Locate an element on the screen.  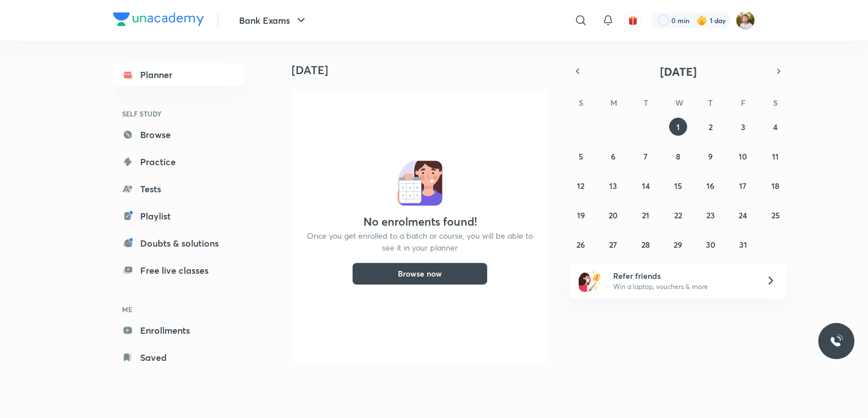
a: Browse is located at coordinates (179, 135).